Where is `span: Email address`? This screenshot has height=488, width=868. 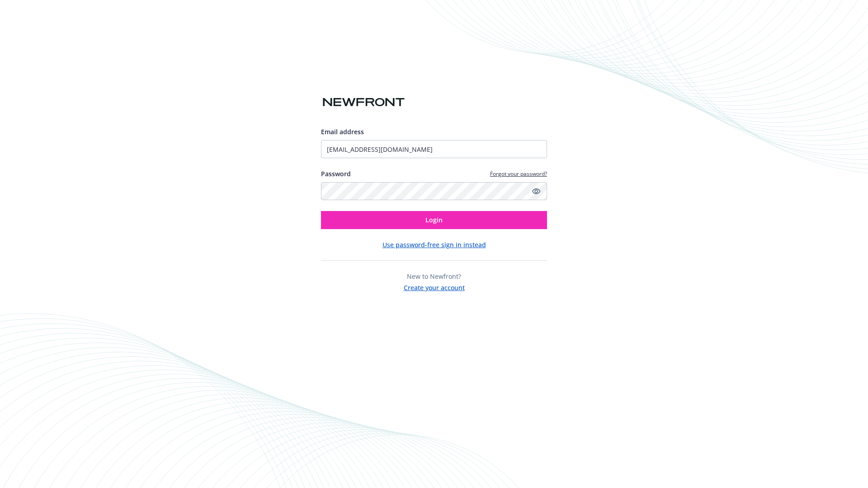
span: Email address is located at coordinates (342, 131).